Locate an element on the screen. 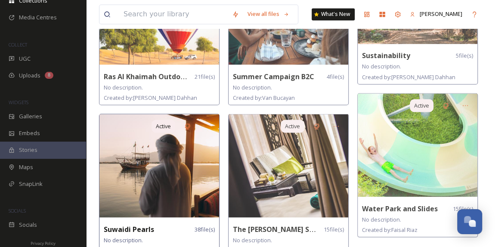 Image resolution: width=495 pixels, height=247 pixels. span: 5 file(s) is located at coordinates (465, 56).